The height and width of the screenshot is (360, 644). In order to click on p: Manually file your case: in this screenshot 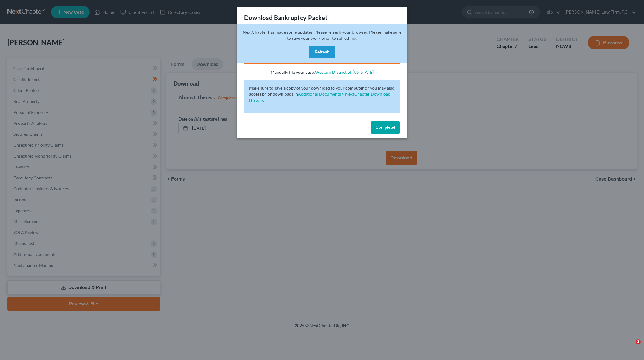, I will do `click(322, 72)`.